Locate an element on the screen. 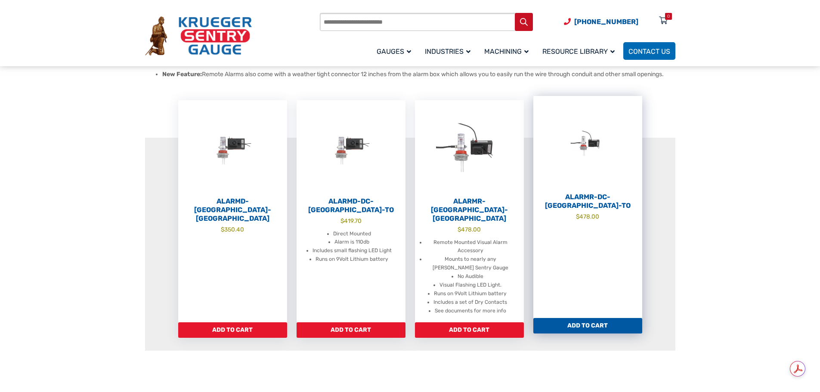  a: Add to cart: “AlarmR-DC-FL-TO” is located at coordinates (587, 326).